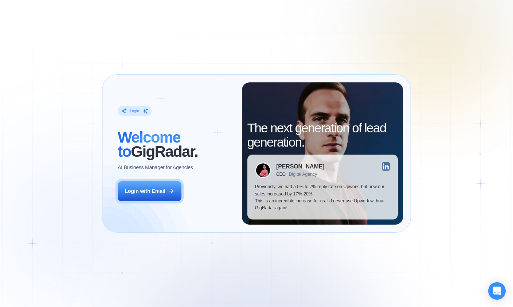 The width and height of the screenshot is (513, 307). What do you see at coordinates (149, 191) in the screenshot?
I see `button: Login with Email` at bounding box center [149, 191].